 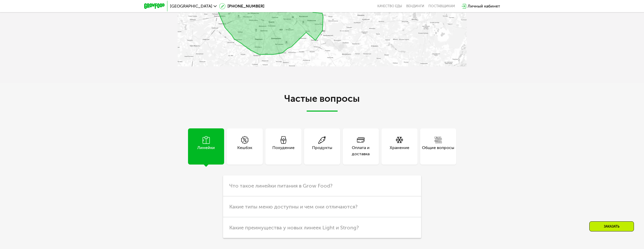 I want to click on div: Хранение, so click(x=399, y=151).